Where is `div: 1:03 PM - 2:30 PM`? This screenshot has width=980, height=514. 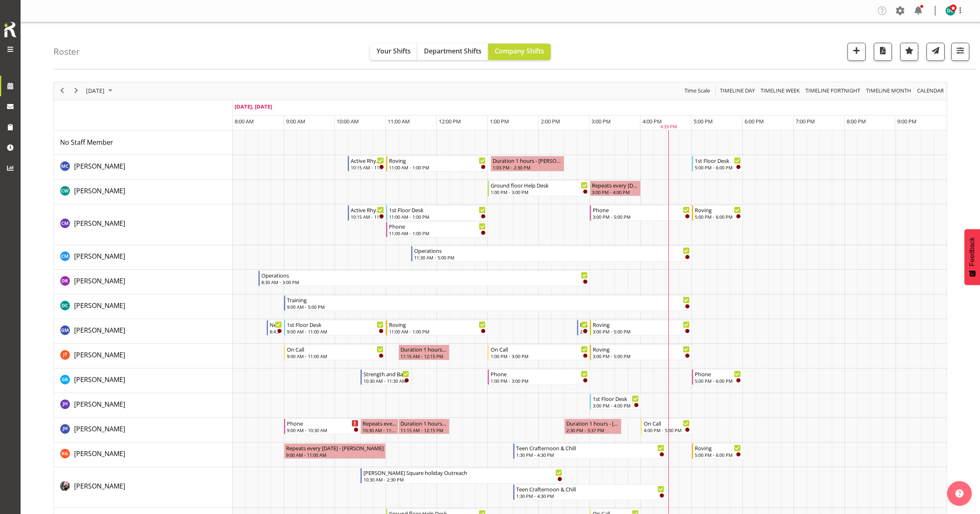 div: 1:03 PM - 2:30 PM is located at coordinates (527, 167).